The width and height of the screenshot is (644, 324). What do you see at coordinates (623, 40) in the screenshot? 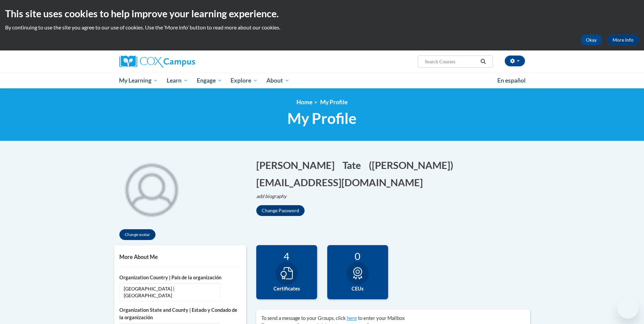
I see `a: More Info` at bounding box center [623, 40].